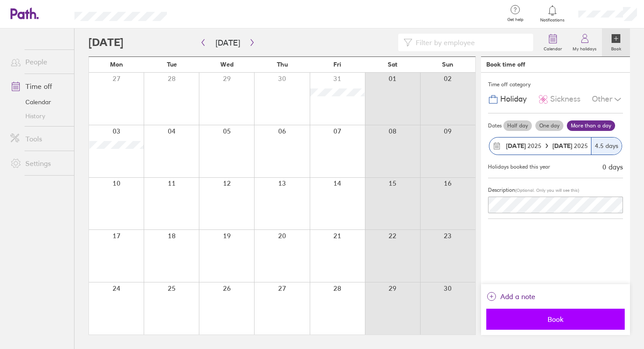 This screenshot has height=349, width=644. I want to click on span: (Optional. Only you will see this), so click(547, 190).